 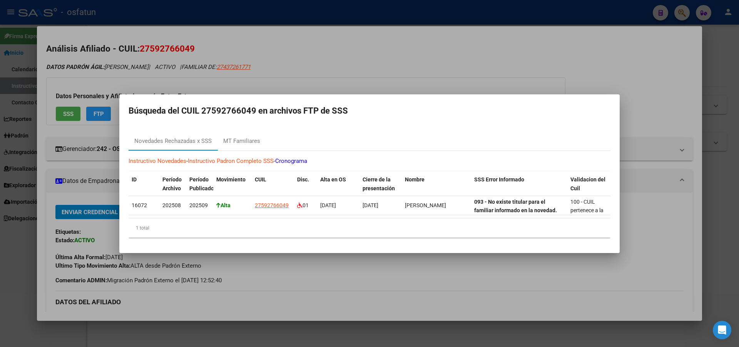 What do you see at coordinates (173, 141) in the screenshot?
I see `div: Novedades Rechazadas x SSS` at bounding box center [173, 141].